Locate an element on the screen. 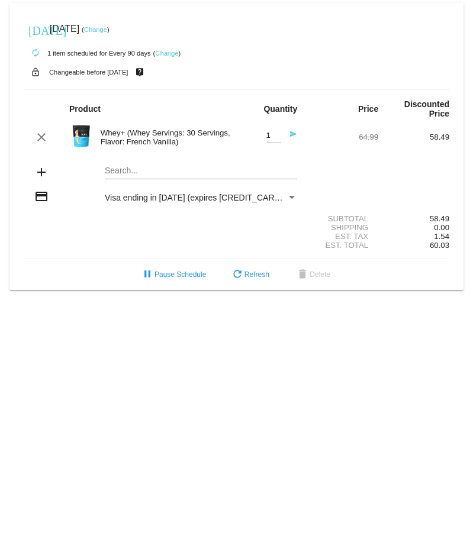 Image resolution: width=473 pixels, height=539 pixels. span: Delete is located at coordinates (312, 275).